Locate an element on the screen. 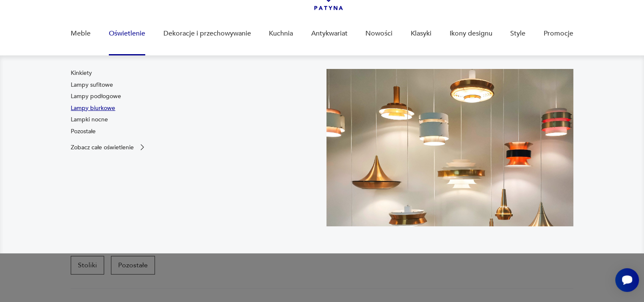  a: Nowości is located at coordinates (379, 33).